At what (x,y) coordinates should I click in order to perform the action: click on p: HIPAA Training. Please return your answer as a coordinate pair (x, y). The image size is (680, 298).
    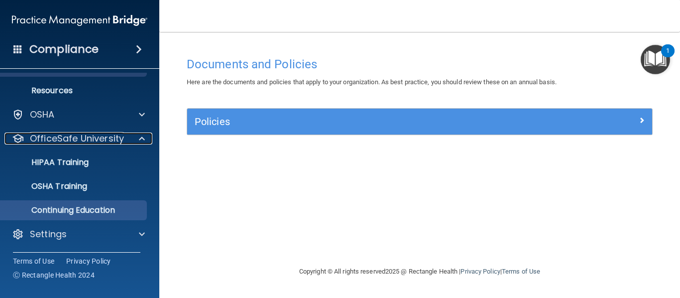
    Looking at the image, I should click on (47, 162).